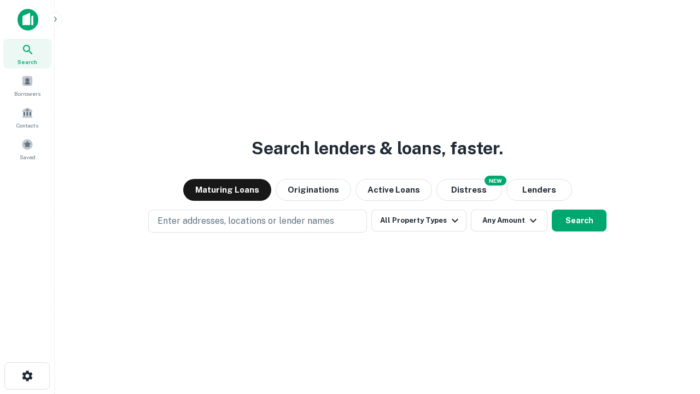 The width and height of the screenshot is (700, 394). I want to click on a: Borrowers, so click(27, 85).